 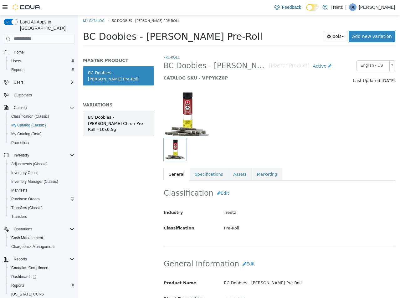 I want to click on button: Transfers, so click(x=42, y=216).